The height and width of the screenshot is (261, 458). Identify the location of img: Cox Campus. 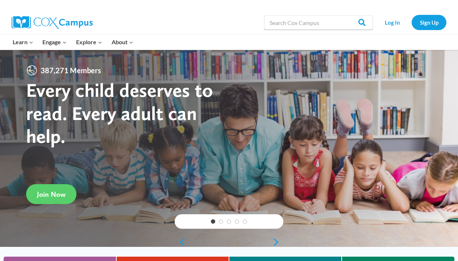
(52, 22).